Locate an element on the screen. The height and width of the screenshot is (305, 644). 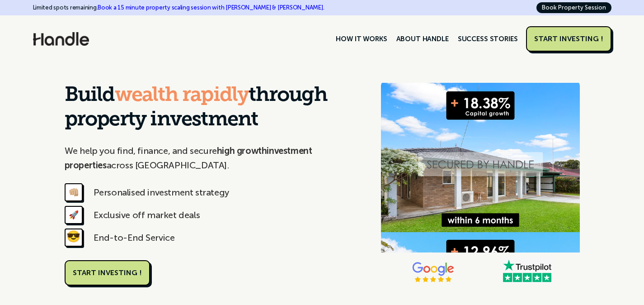
div: Exclusive off market deals is located at coordinates (147, 215).